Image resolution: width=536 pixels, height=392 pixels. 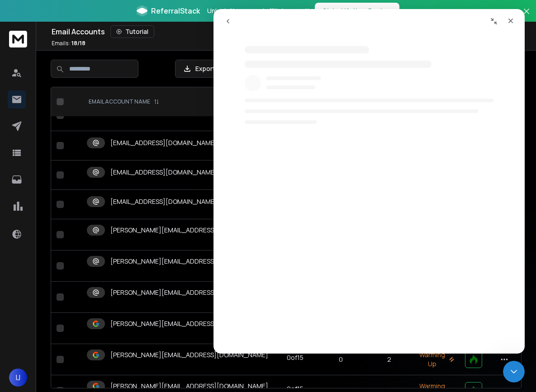 I want to click on div: 0 of 15, so click(x=295, y=358).